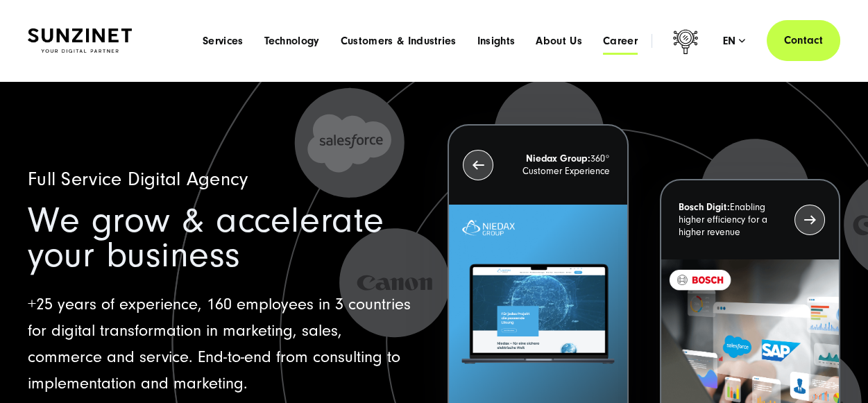  Describe the element at coordinates (733, 220) in the screenshot. I see `p: Enabling higher efficiency for a higher revenue` at that location.